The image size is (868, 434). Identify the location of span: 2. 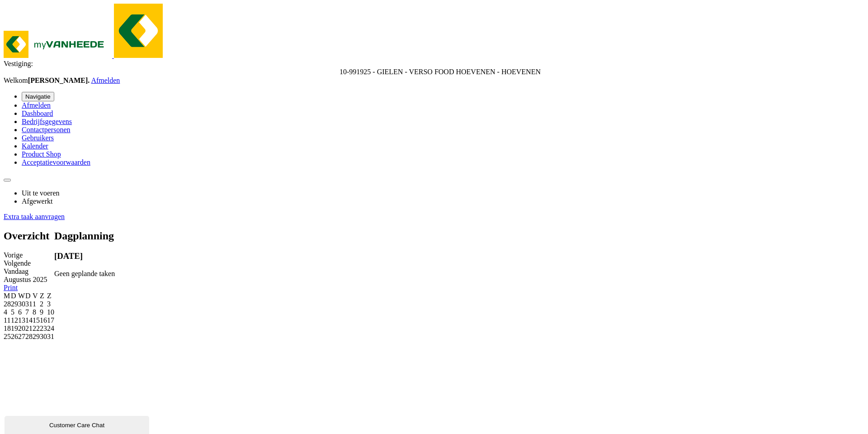
(42, 304).